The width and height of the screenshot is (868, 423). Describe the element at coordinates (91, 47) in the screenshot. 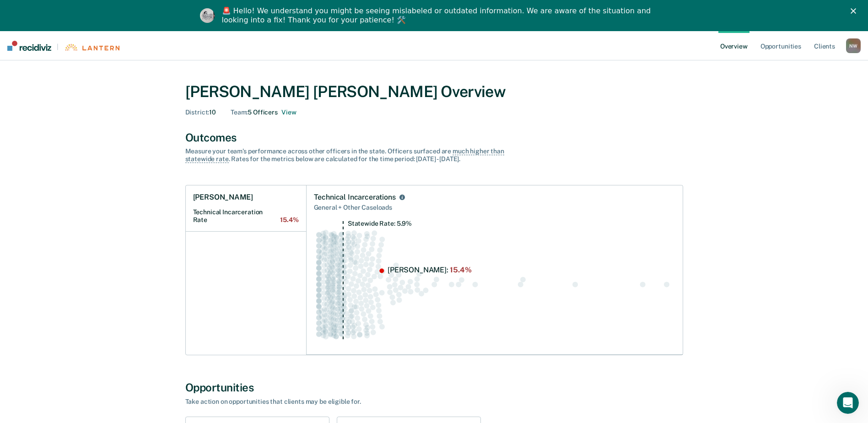

I see `img: Lantern` at that location.